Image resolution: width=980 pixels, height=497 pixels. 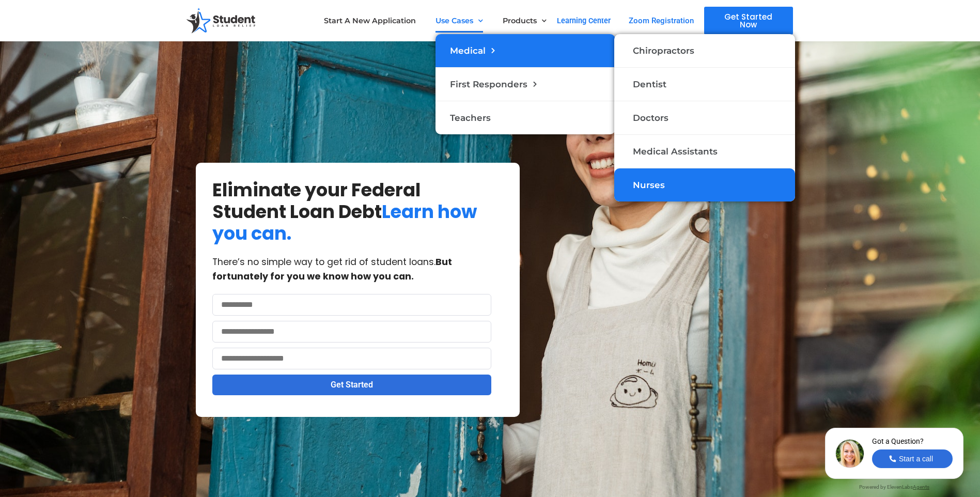 What do you see at coordinates (661, 21) in the screenshot?
I see `a: Zoom Registration` at bounding box center [661, 21].